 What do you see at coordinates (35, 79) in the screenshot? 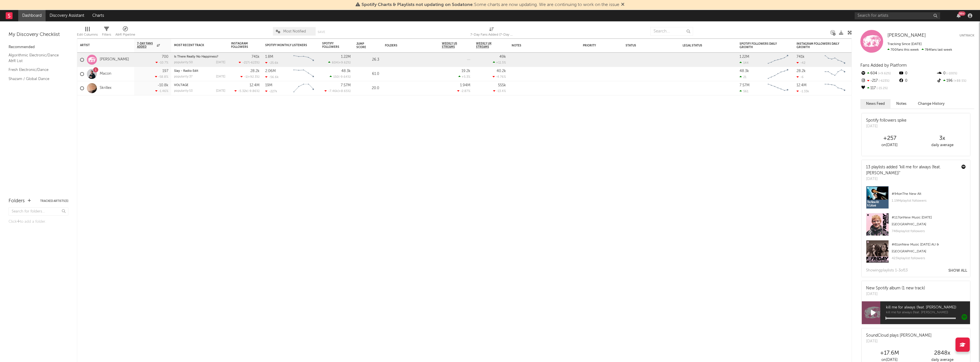
I see `a: Shazam / Global Dance` at bounding box center [35, 79].